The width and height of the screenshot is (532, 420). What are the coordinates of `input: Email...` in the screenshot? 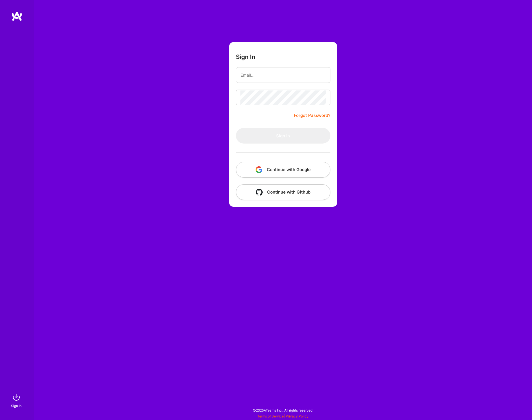 It's located at (283, 75).